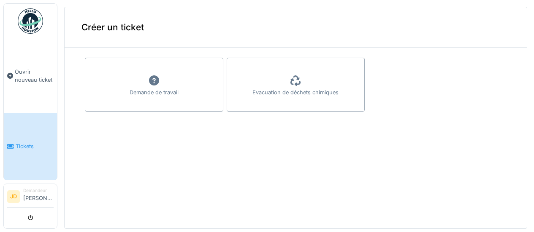  What do you see at coordinates (35, 146) in the screenshot?
I see `span: Tickets` at bounding box center [35, 146].